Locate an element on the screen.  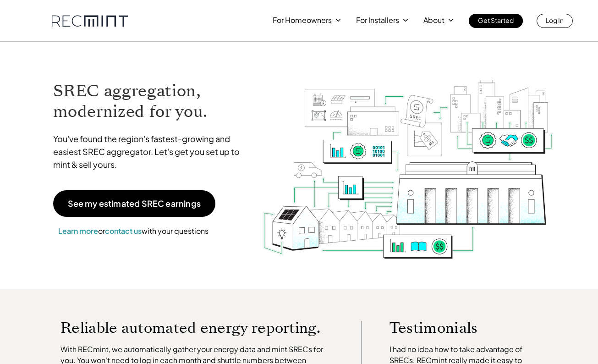
p: Testimonials is located at coordinates (458, 327).